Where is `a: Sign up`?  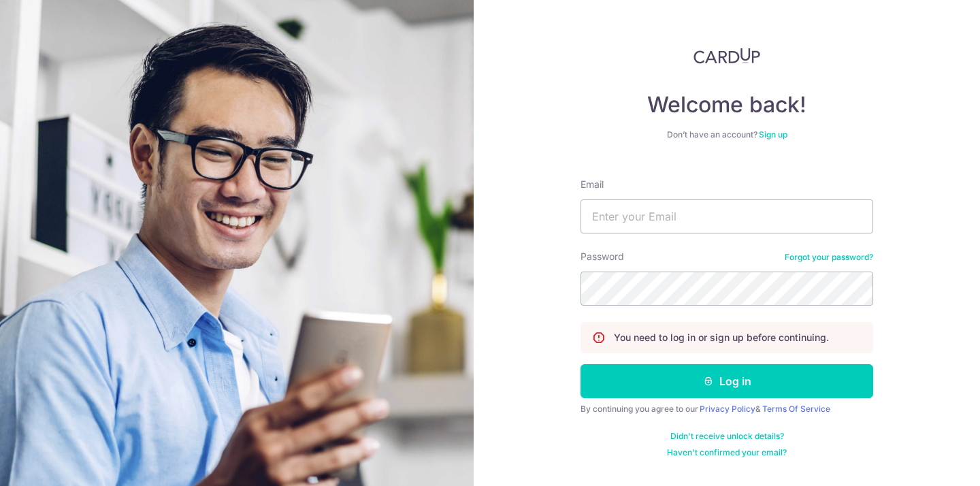 a: Sign up is located at coordinates (773, 134).